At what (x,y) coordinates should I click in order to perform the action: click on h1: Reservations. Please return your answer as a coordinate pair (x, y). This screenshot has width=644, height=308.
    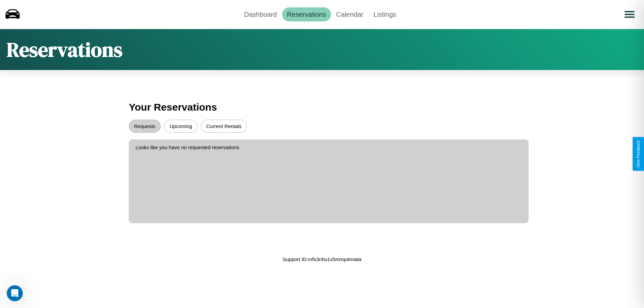
    Looking at the image, I should click on (65, 50).